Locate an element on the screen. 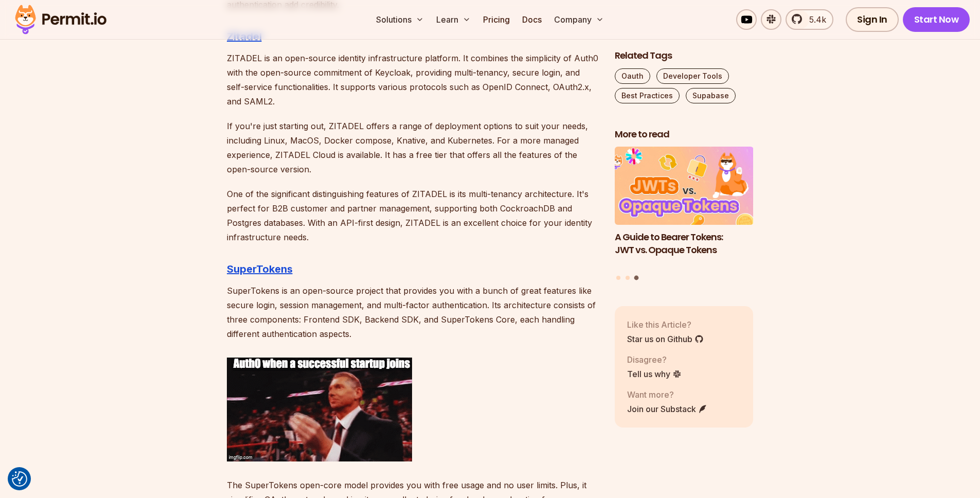 This screenshot has width=980, height=498. button: Company is located at coordinates (579, 19).